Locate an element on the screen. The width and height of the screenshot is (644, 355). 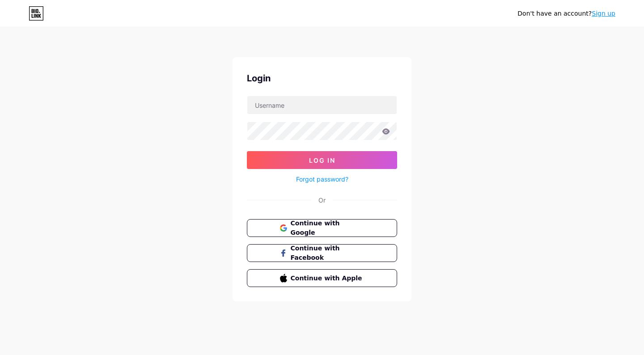
button: Continue with Facebook is located at coordinates (322, 253).